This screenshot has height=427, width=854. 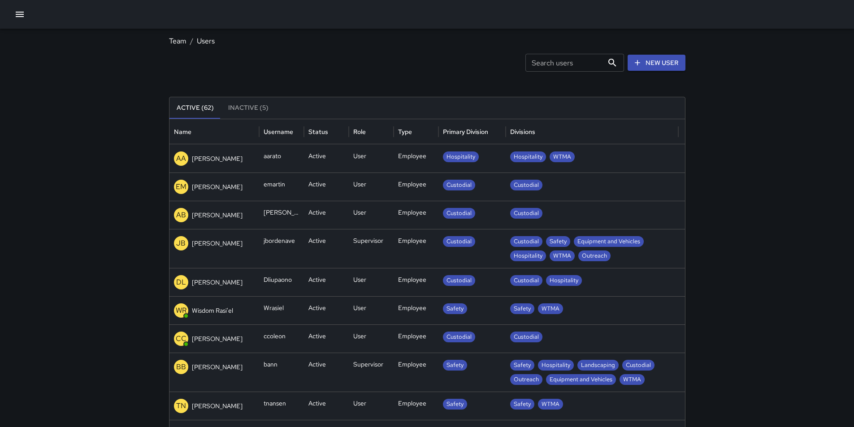 I want to click on p: AB, so click(x=181, y=215).